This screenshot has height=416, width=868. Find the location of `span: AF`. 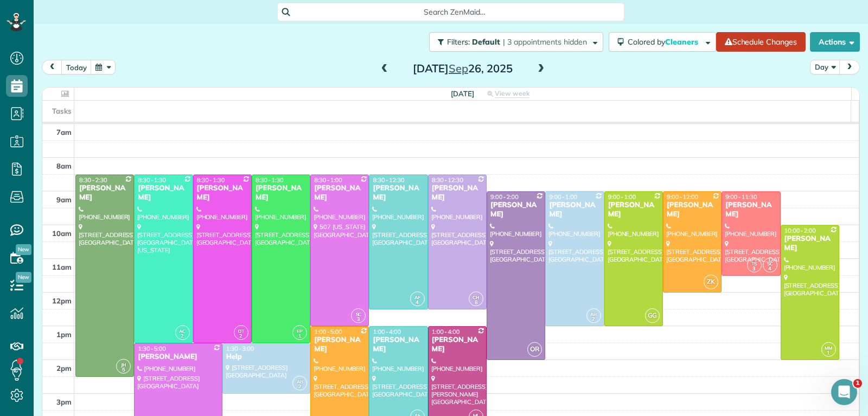

span: AF is located at coordinates (417, 297).